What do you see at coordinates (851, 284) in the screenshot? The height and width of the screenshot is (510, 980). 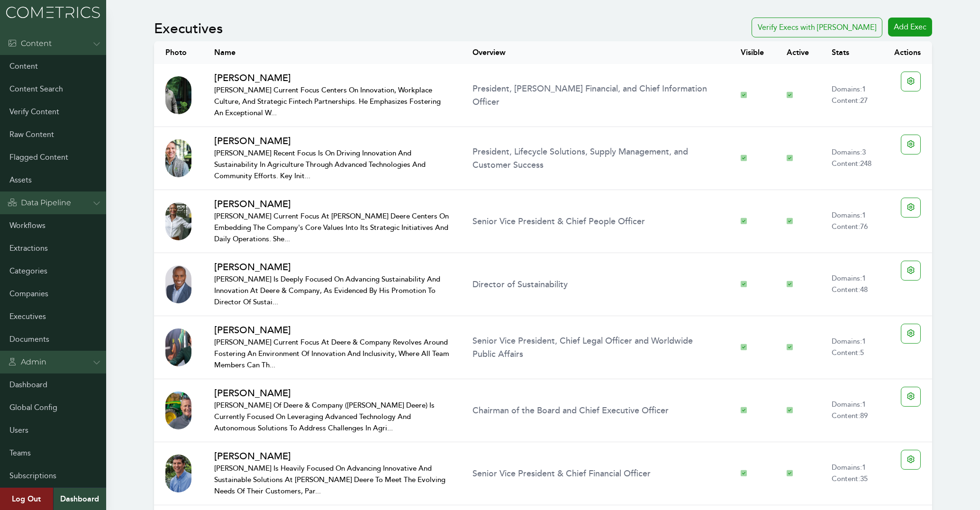 I see `p: Domains: 1 Content: 48` at bounding box center [851, 284].